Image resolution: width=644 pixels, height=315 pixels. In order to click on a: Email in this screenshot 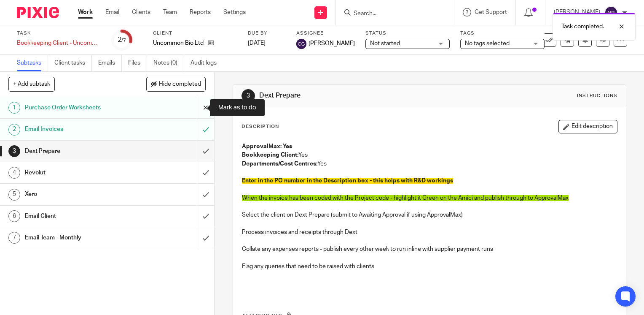, I will do `click(112, 12)`.